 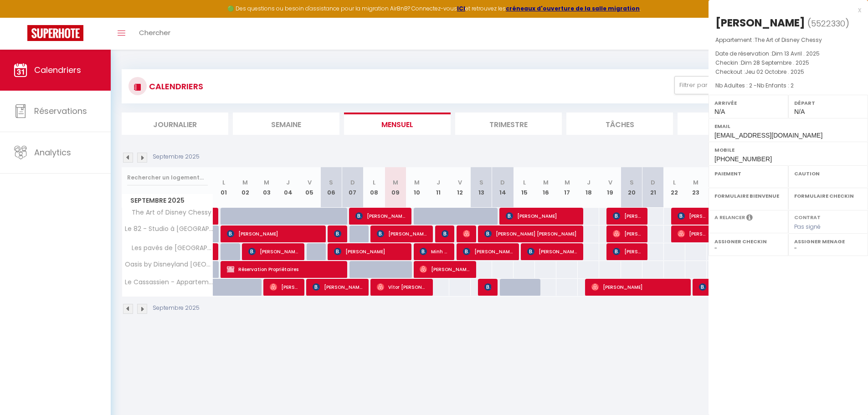 I want to click on p: Checkout :, so click(x=789, y=72).